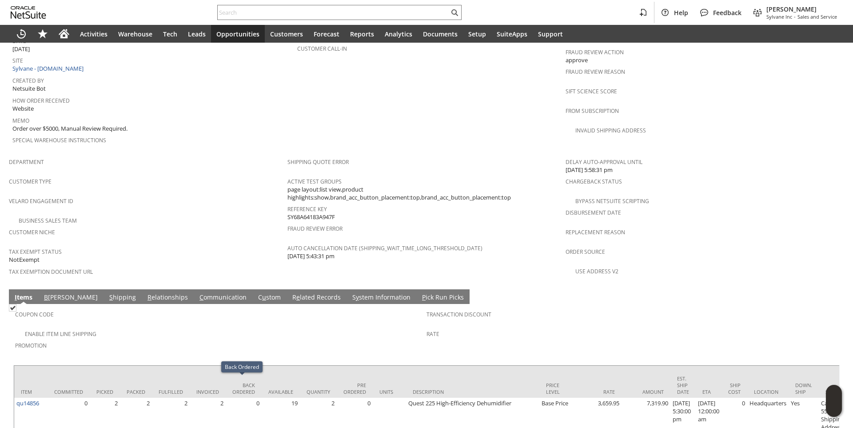  Describe the element at coordinates (455, 12) in the screenshot. I see `svg: Search` at that location.